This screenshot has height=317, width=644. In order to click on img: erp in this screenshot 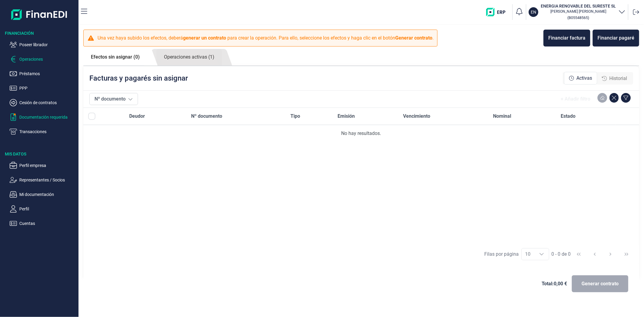, I will do `click(498, 12)`.